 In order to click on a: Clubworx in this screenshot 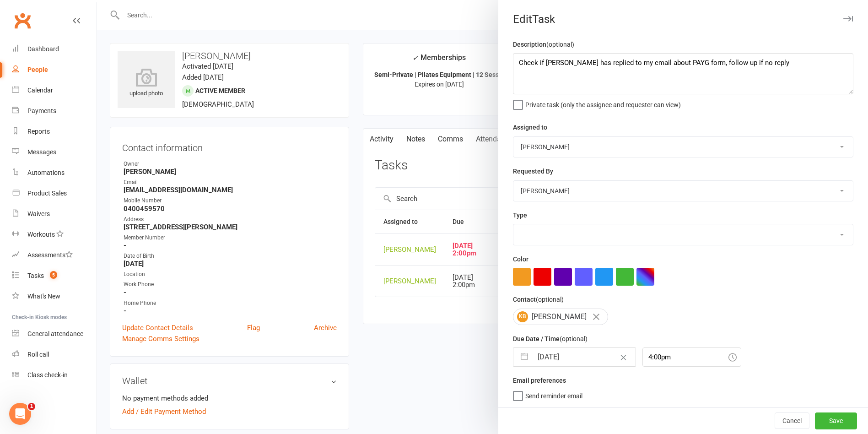, I will do `click(23, 21)`.